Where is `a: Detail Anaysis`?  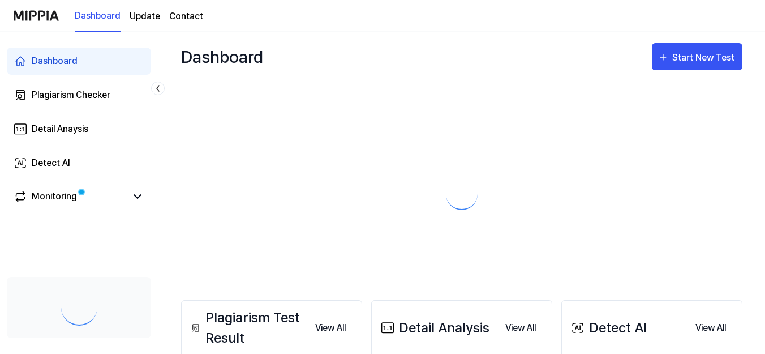 a: Detail Anaysis is located at coordinates (79, 129).